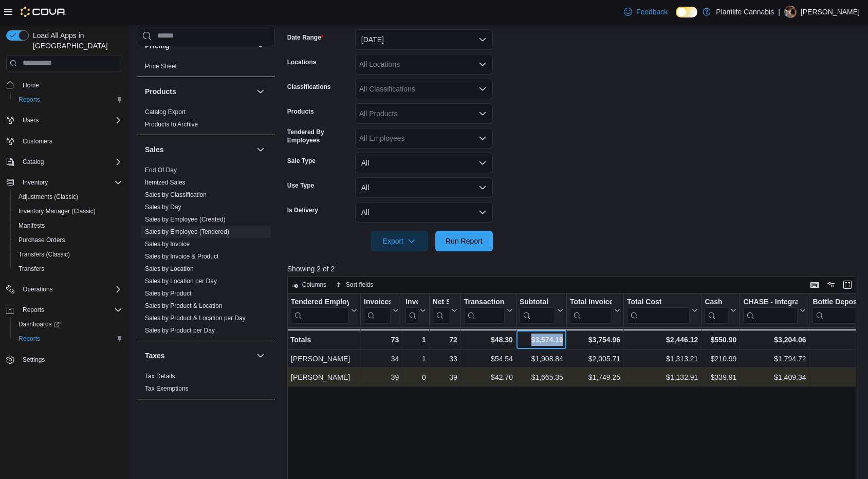 This screenshot has height=479, width=868. Describe the element at coordinates (168, 294) in the screenshot. I see `a: Sales by Product` at that location.